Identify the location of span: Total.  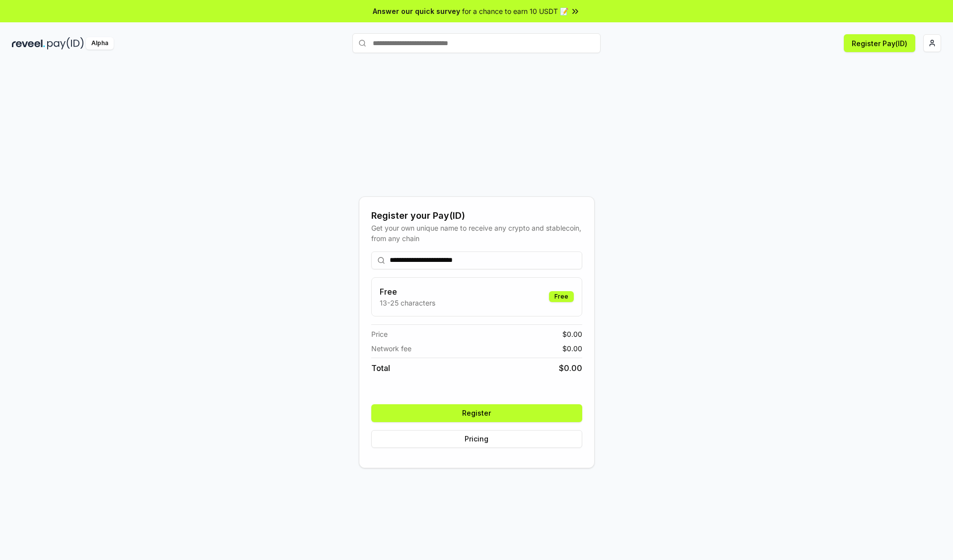
(381, 368).